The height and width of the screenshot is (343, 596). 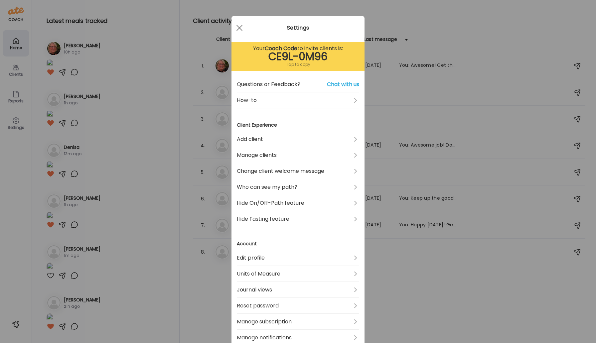 What do you see at coordinates (298, 125) in the screenshot?
I see `h3: Client Experience` at bounding box center [298, 125].